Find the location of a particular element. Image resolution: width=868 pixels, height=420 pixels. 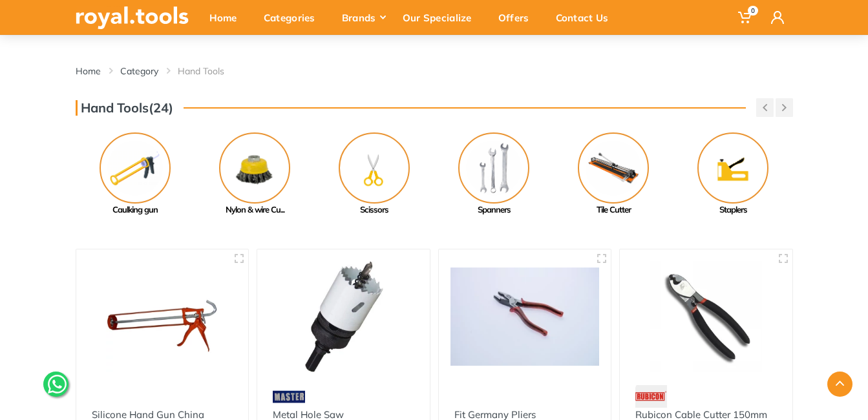

img: Royal - Caulking gun is located at coordinates (135, 168).